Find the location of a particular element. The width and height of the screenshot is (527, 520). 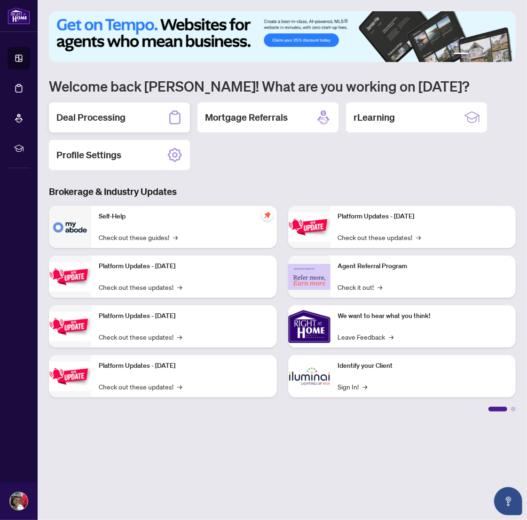

span: pushpin is located at coordinates (267, 215).